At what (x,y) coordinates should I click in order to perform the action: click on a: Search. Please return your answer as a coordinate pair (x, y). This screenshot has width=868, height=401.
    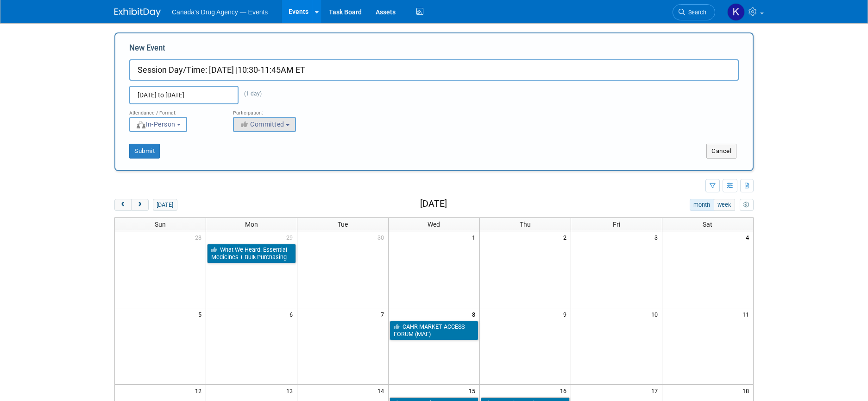
    Looking at the image, I should click on (694, 12).